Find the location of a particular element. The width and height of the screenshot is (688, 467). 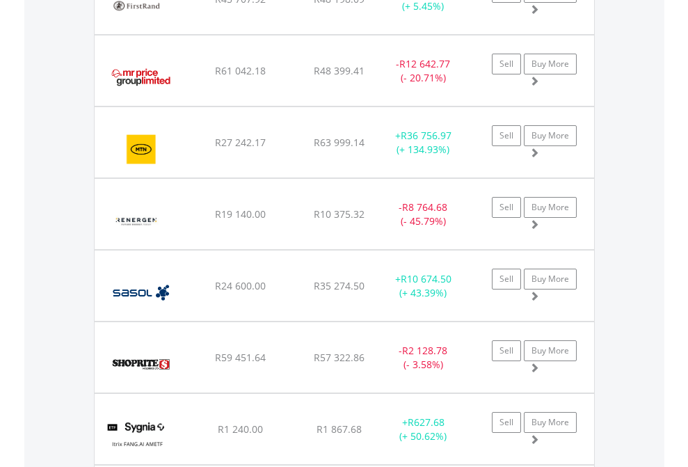

img: EQU.ZA.SYFANG.png is located at coordinates (136, 435).